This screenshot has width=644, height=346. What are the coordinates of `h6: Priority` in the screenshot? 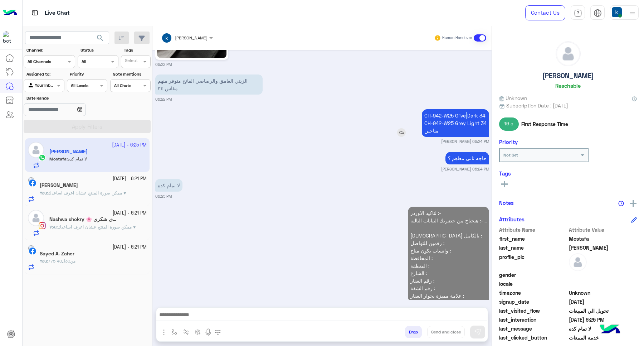 It's located at (508, 142).